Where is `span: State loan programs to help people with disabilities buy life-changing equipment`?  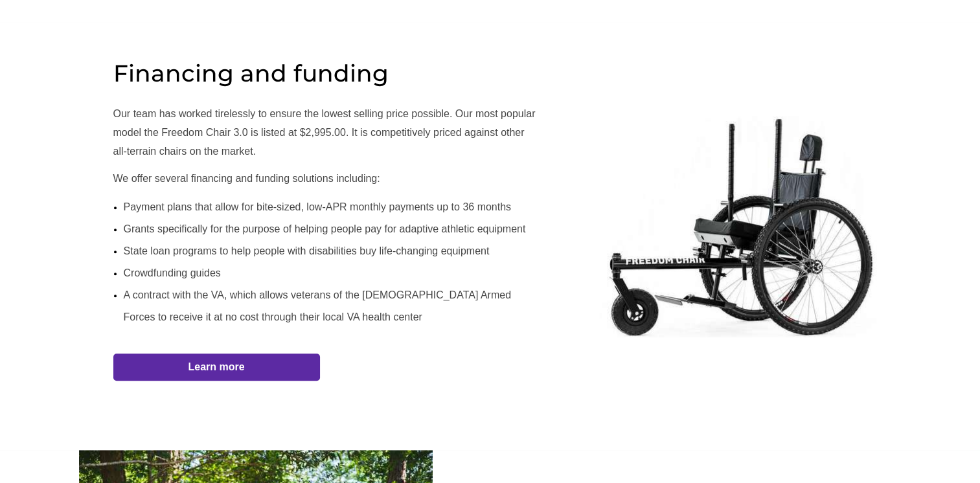 span: State loan programs to help people with disabilities buy life-changing equipment is located at coordinates (306, 251).